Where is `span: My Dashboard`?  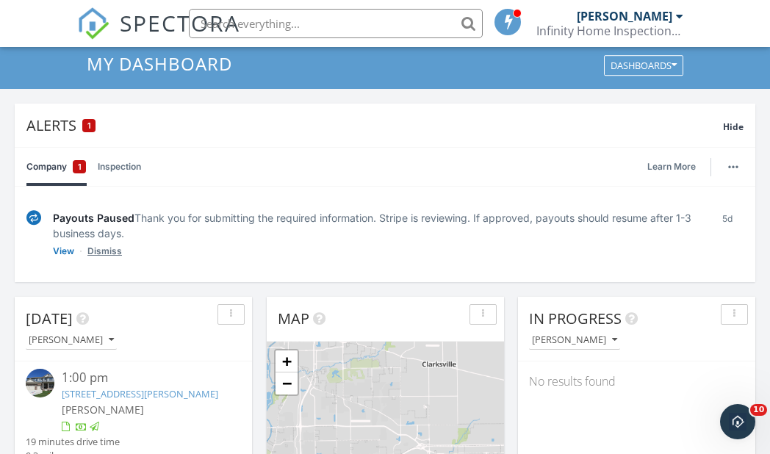 span: My Dashboard is located at coordinates (159, 63).